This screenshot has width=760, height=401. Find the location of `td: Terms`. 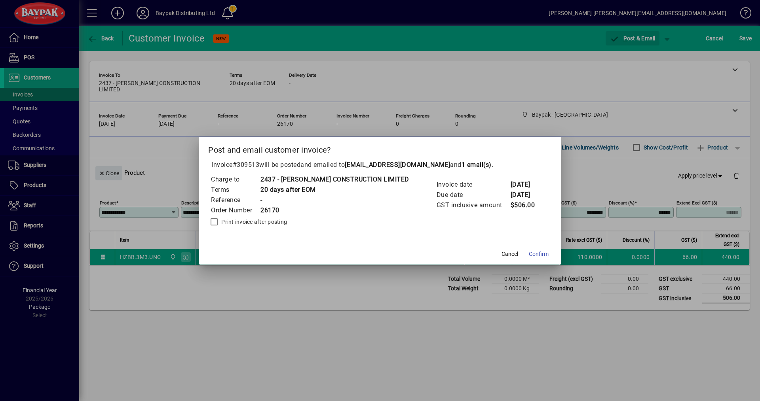

td: Terms is located at coordinates (235, 190).